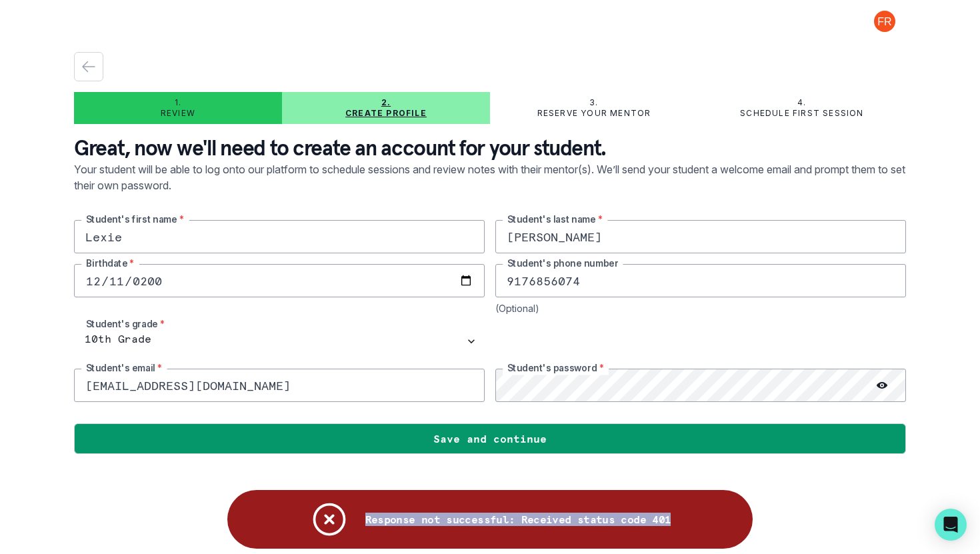  I want to click on p: 1., so click(178, 103).